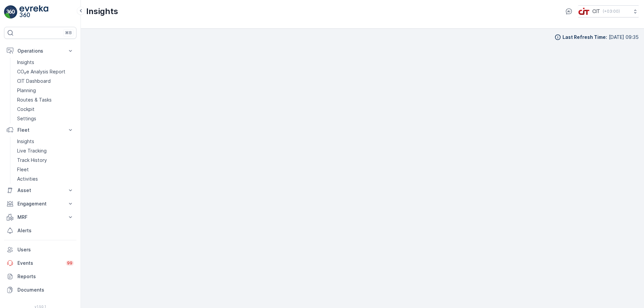 The width and height of the screenshot is (644, 308). Describe the element at coordinates (40, 51) in the screenshot. I see `p: Operations` at that location.